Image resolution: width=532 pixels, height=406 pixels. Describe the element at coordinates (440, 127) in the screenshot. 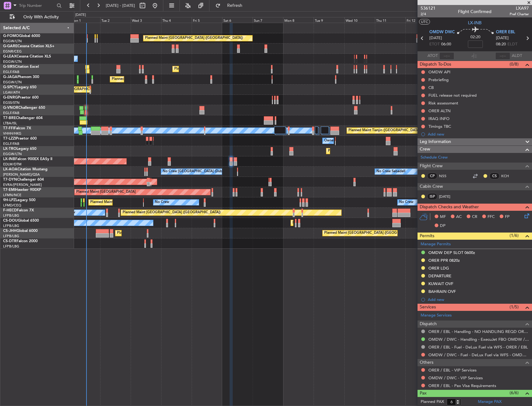

I see `div: Timings TBC` at that location.